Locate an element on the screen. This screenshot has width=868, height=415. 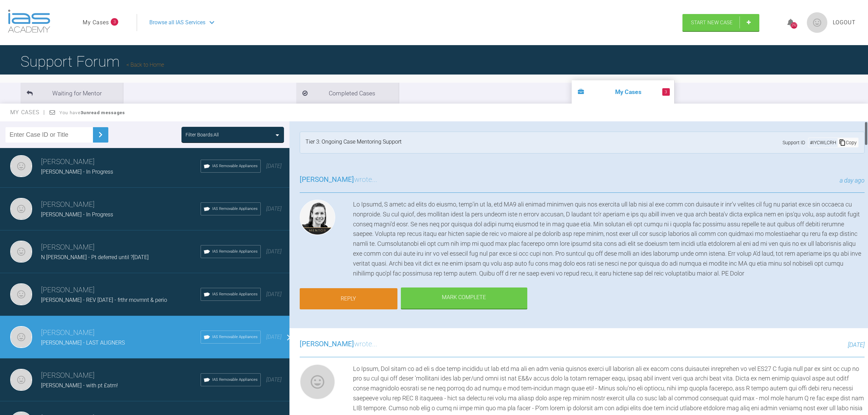
div: Filter Boards: All is located at coordinates (202, 135).